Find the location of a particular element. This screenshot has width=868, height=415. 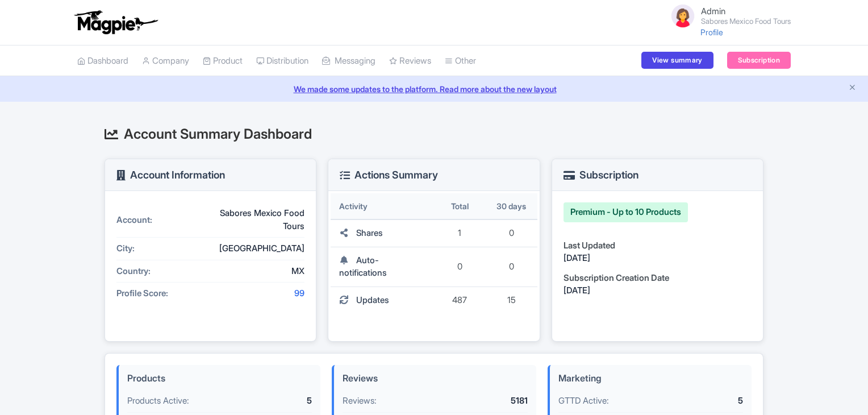

button: Close announcement is located at coordinates (852, 89).